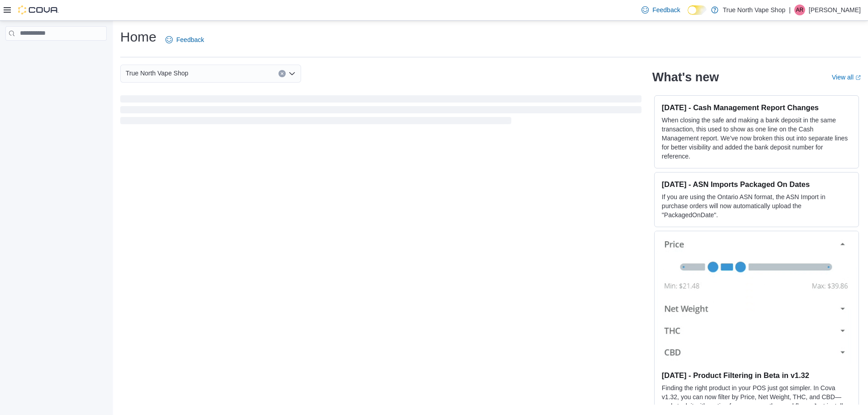 This screenshot has height=415, width=868. Describe the element at coordinates (687, 15) in the screenshot. I see `span: Dark Mode` at that location.